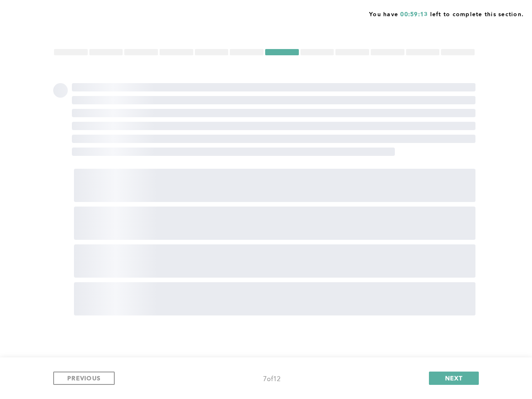  I want to click on div: 7 of 12, so click(272, 380).